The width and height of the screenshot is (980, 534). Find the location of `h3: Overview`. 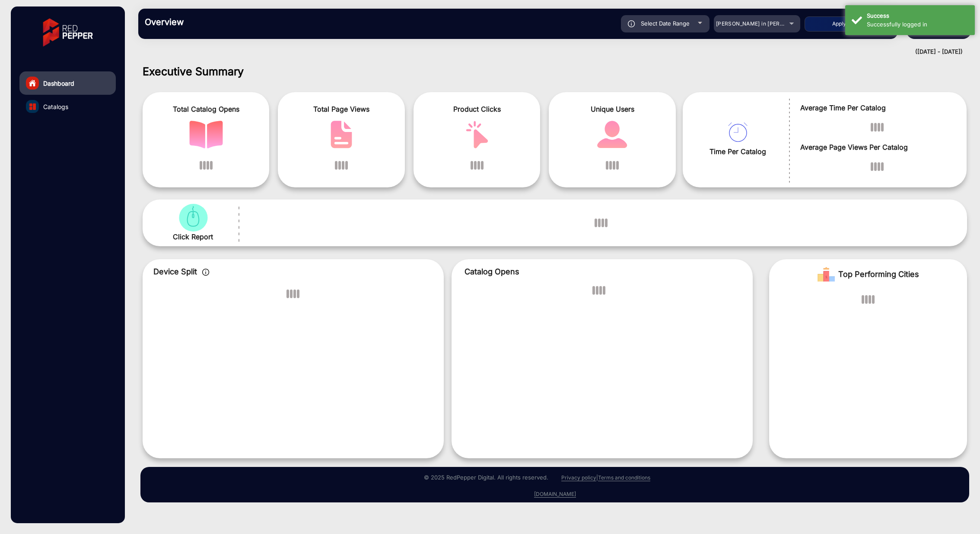

h3: Overview is located at coordinates (205, 22).